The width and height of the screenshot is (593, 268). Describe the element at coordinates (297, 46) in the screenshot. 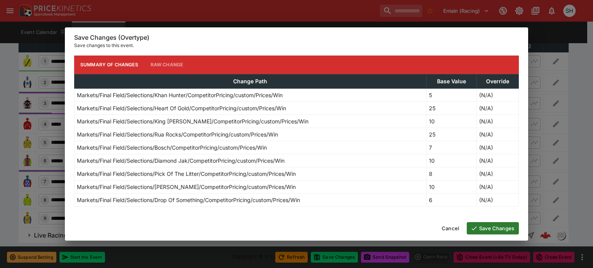

I see `p: Save changes to this event.` at that location.